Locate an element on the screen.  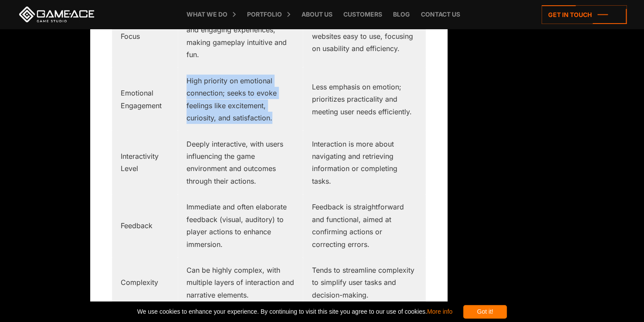
div: Got it! is located at coordinates (485, 311).